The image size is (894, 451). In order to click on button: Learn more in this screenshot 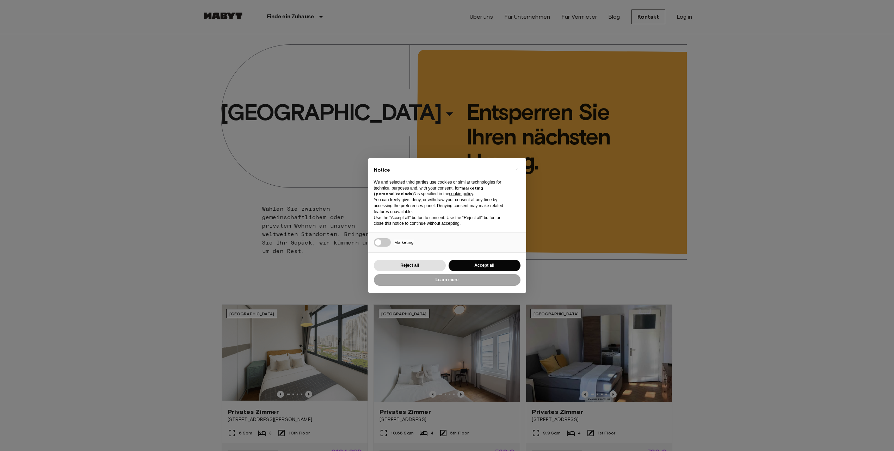, I will do `click(447, 280)`.